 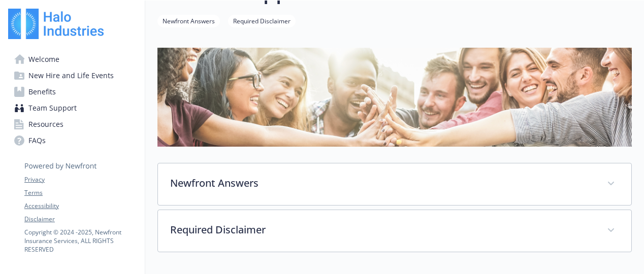 What do you see at coordinates (46, 125) in the screenshot?
I see `span: Resources` at bounding box center [46, 125].